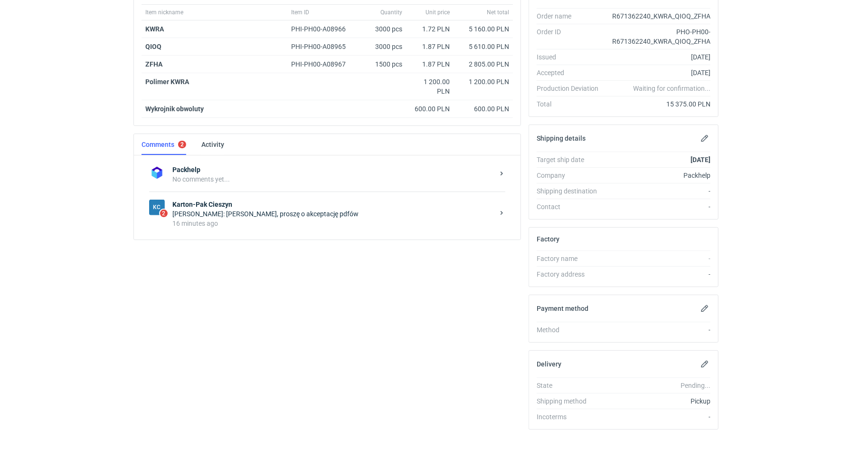 The width and height of the screenshot is (852, 462). What do you see at coordinates (182, 144) in the screenshot?
I see `div: 2` at bounding box center [182, 144].